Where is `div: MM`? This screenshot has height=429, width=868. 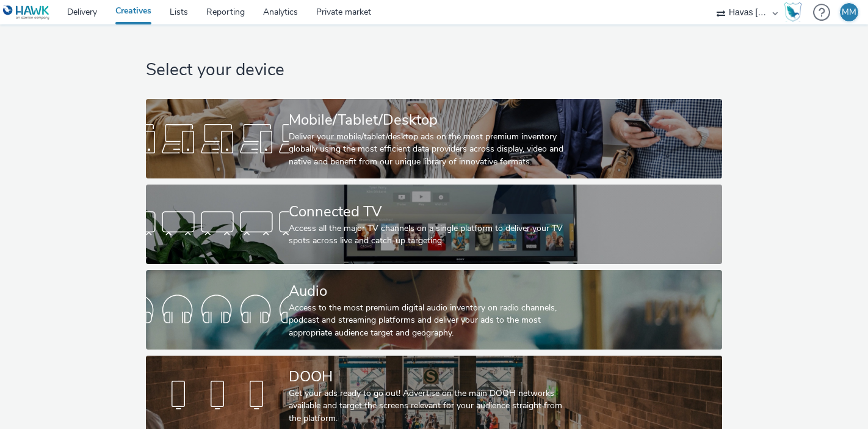
div: MM is located at coordinates (849, 12).